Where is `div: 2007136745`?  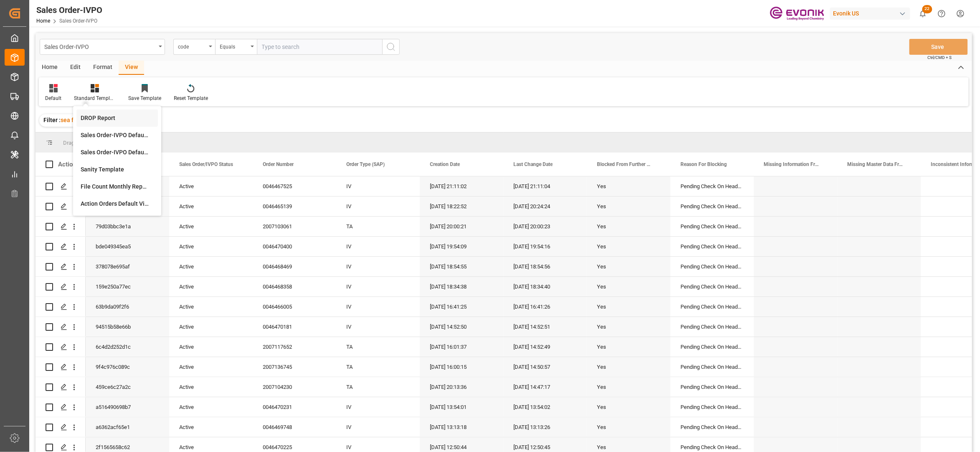
div: 2007136745 is located at coordinates (295, 367).